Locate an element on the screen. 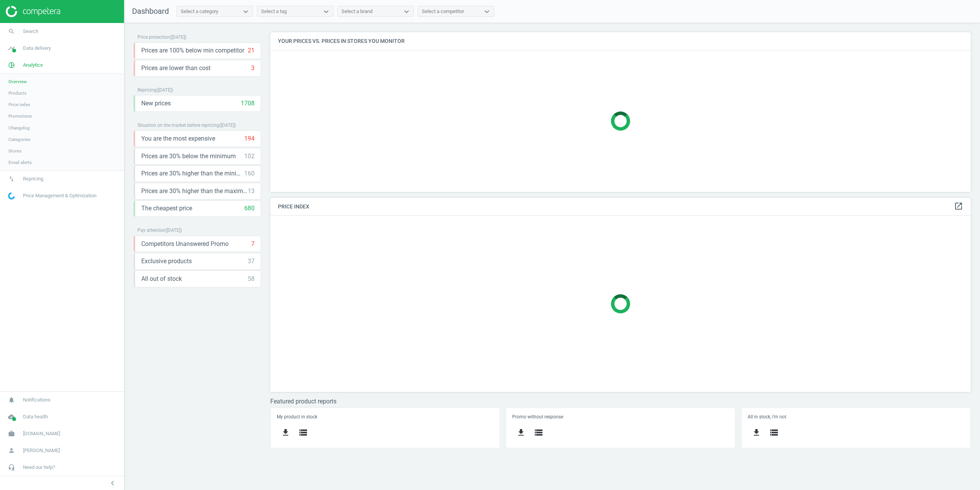 Image resolution: width=980 pixels, height=490 pixels. span: Data delivery is located at coordinates (37, 48).